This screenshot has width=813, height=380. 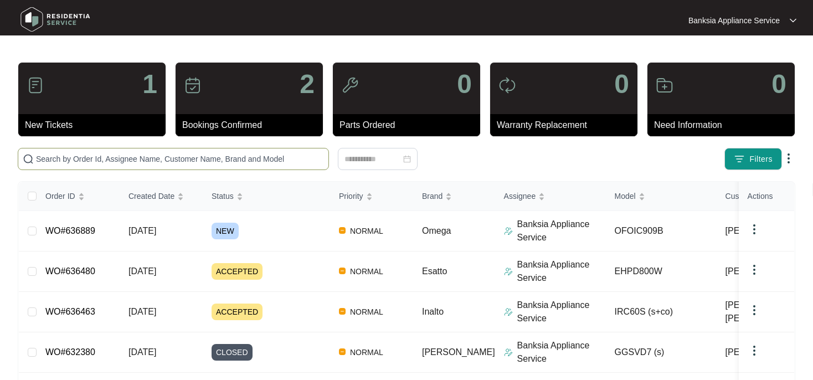 I want to click on p: 1, so click(x=150, y=84).